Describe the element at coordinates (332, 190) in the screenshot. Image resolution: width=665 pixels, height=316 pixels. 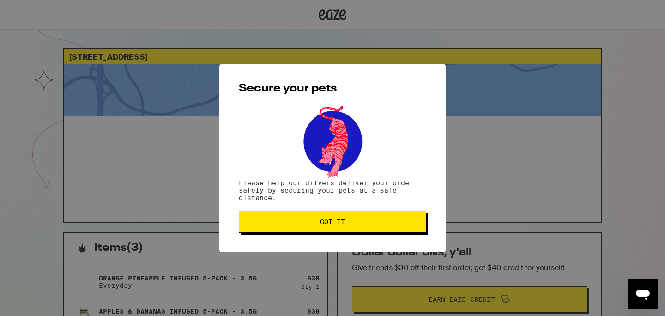
I see `p: Please help our drivers deliver your order safely by securing your pets at a safe distance.` at that location.